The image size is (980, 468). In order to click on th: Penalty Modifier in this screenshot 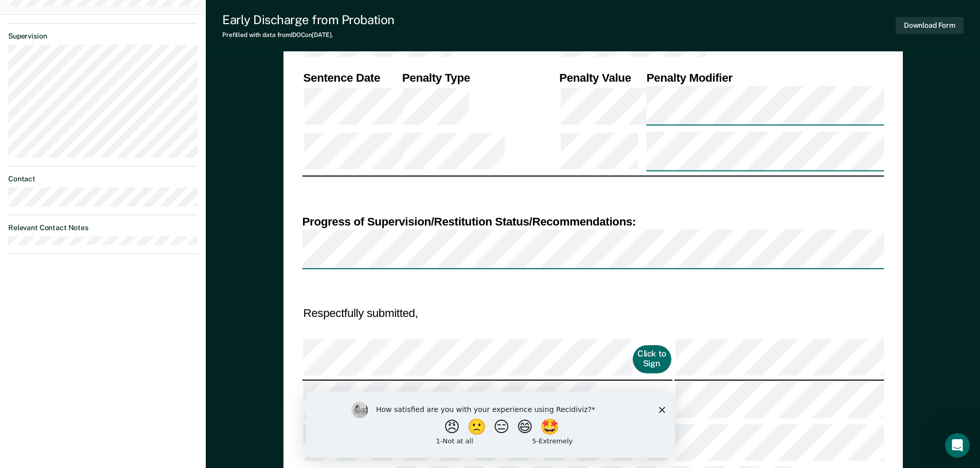, I will do `click(765, 77)`.